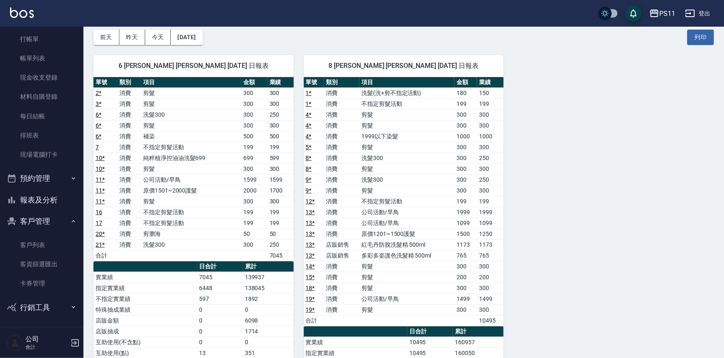  Describe the element at coordinates (268, 332) in the screenshot. I see `td: 1714` at that location.